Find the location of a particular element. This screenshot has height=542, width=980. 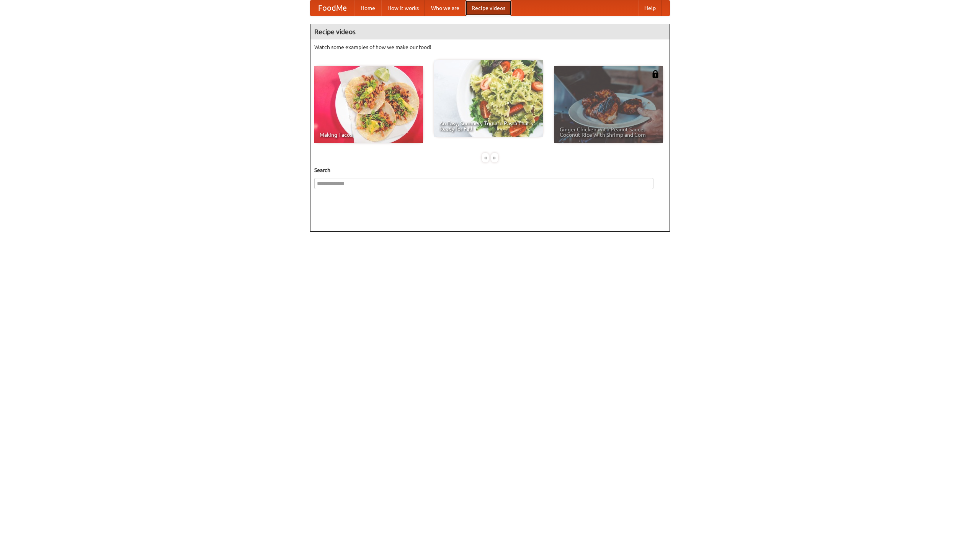

p: Watch some examples of how we make our food! is located at coordinates (490, 47).